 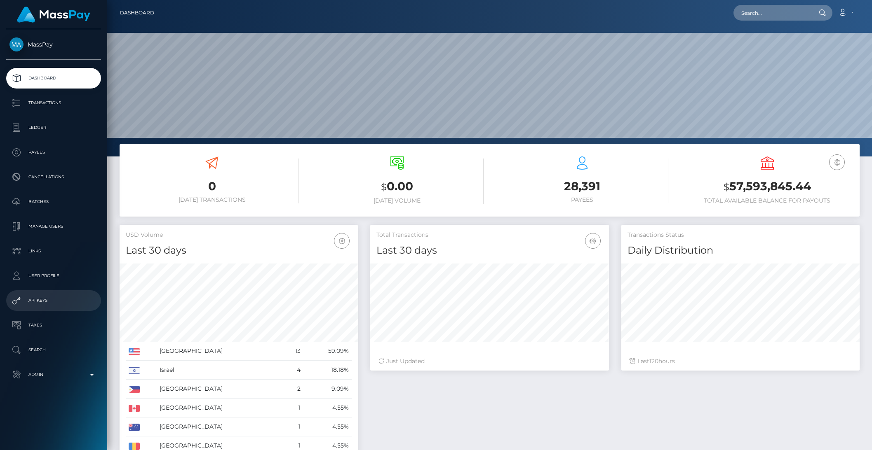 What do you see at coordinates (239, 235) in the screenshot?
I see `h5: USD Volume` at bounding box center [239, 235].